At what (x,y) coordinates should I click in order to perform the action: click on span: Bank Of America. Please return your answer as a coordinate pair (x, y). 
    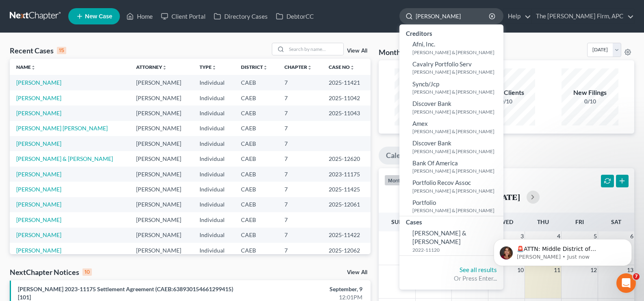
    Looking at the image, I should click on (435, 163).